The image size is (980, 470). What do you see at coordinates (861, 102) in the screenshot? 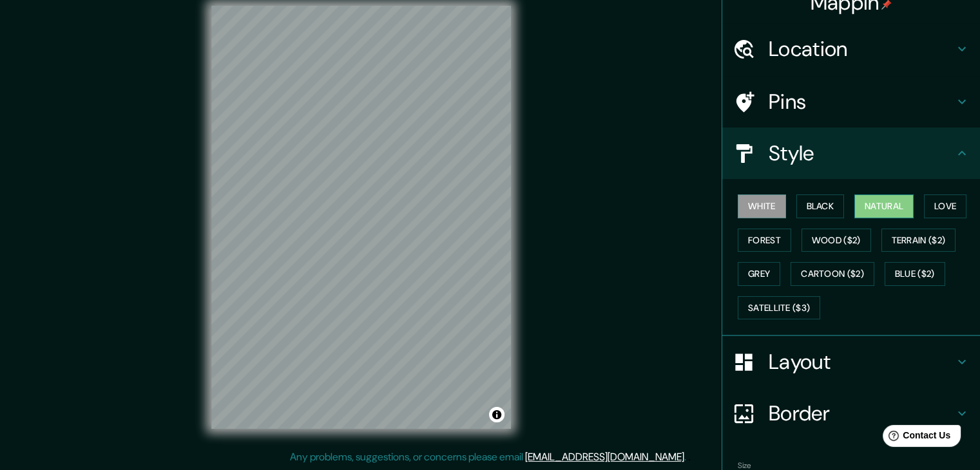
I see `h4: Pins` at bounding box center [861, 102].